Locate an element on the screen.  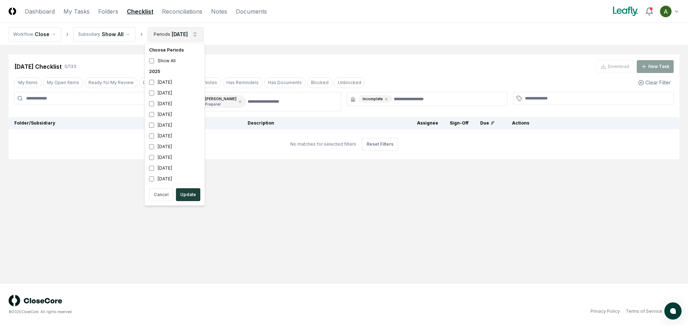
div: Choose Periods is located at coordinates (174, 50).